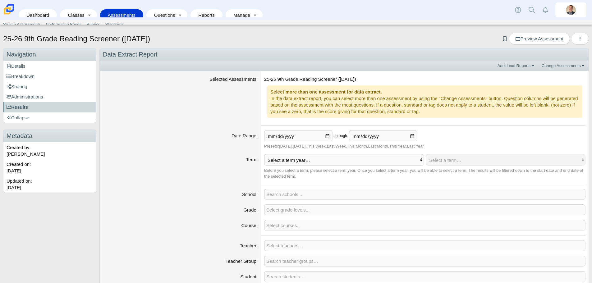 This screenshot has height=283, width=592. Describe the element at coordinates (21, 54) in the screenshot. I see `span: Navigation` at that location.